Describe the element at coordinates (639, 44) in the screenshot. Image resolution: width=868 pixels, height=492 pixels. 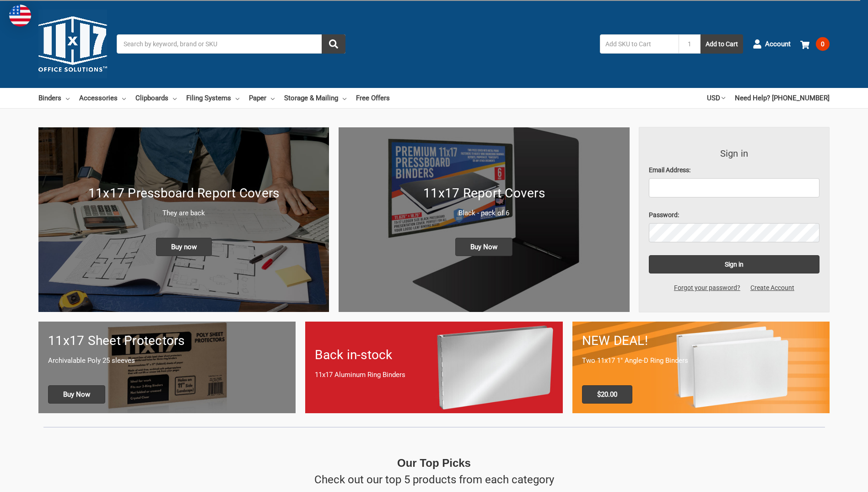
I see `input: Add SKU to Cart` at that location.